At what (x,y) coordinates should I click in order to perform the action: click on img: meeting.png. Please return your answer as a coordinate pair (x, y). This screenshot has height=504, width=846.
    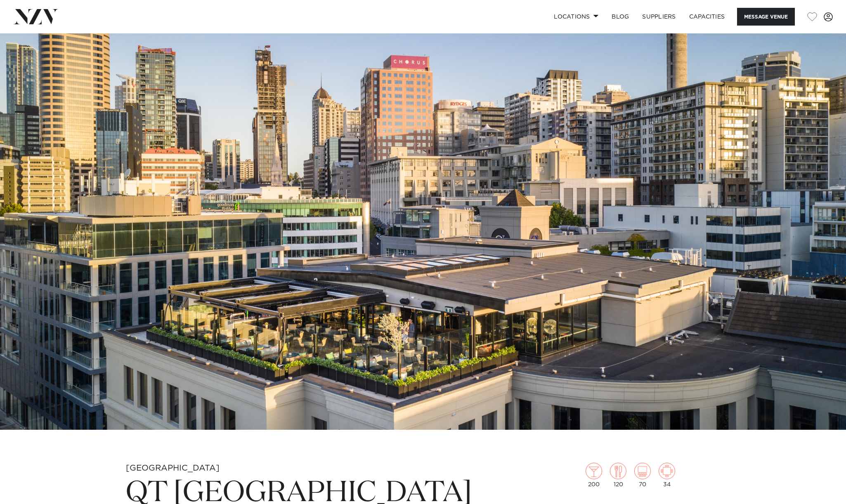
    Looking at the image, I should click on (667, 471).